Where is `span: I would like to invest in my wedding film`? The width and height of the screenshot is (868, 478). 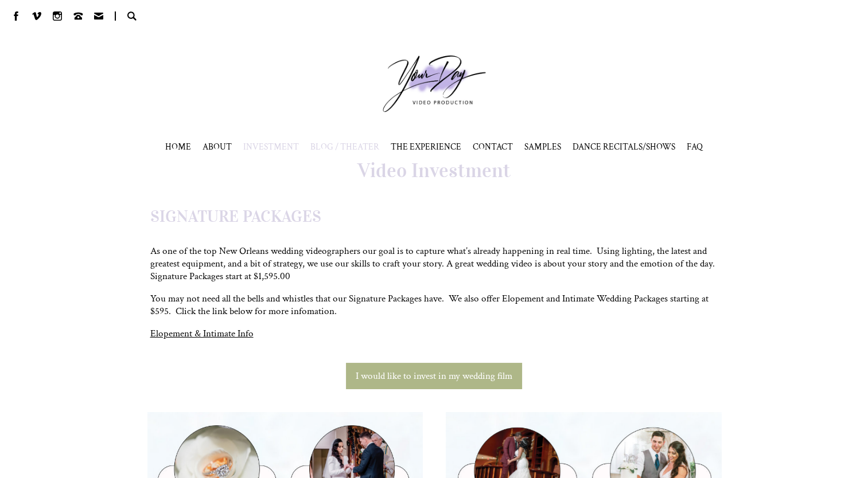
span: I would like to invest in my wedding film is located at coordinates (434, 376).